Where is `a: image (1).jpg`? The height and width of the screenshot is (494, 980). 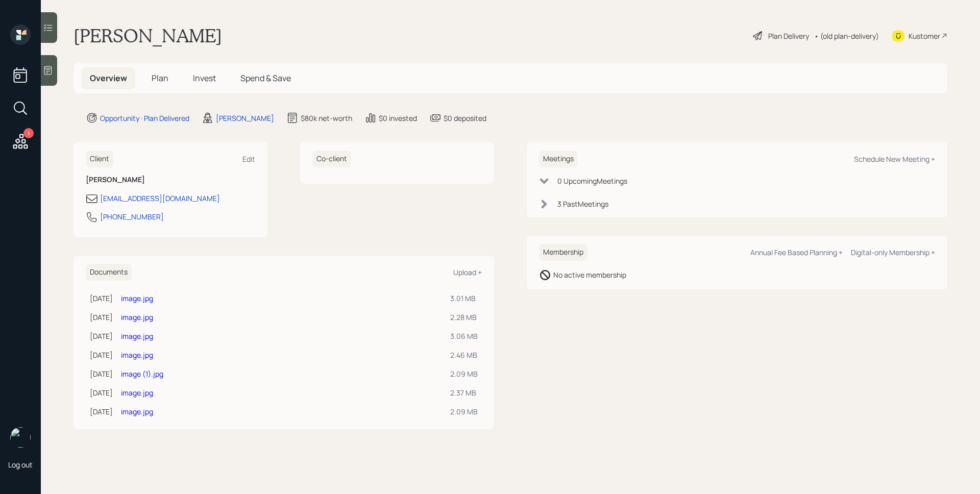 a: image (1).jpg is located at coordinates (142, 374).